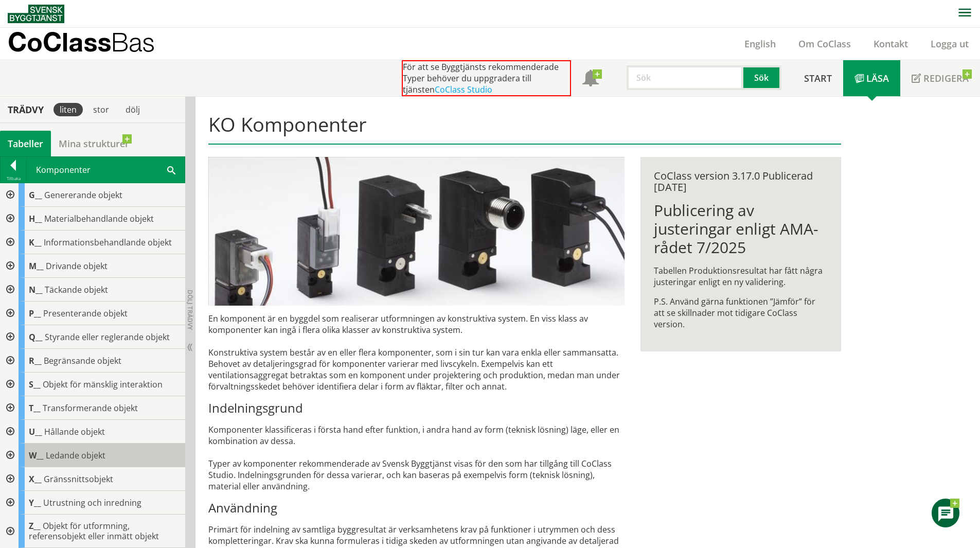 The height and width of the screenshot is (548, 980). I want to click on h1: Publicering av justeringar enligt AMA-rådet 7/2025, so click(741, 229).